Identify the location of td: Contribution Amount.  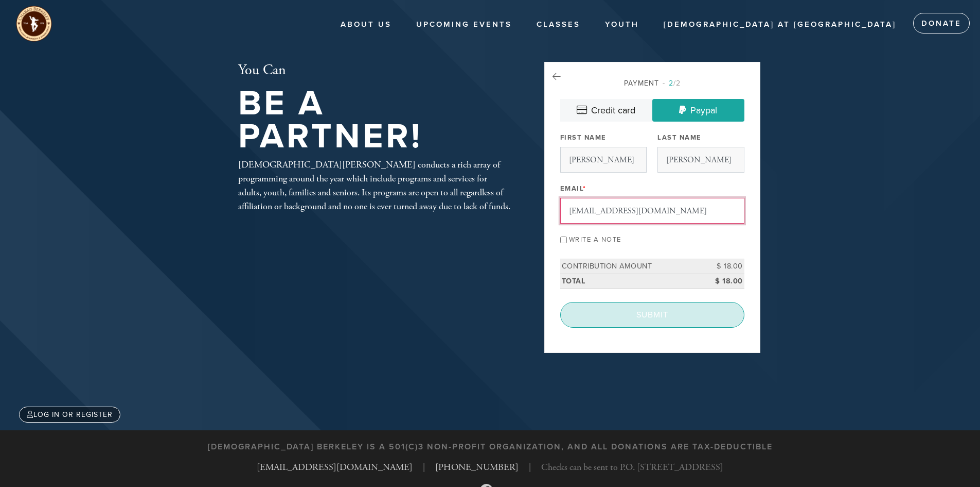
(630, 266).